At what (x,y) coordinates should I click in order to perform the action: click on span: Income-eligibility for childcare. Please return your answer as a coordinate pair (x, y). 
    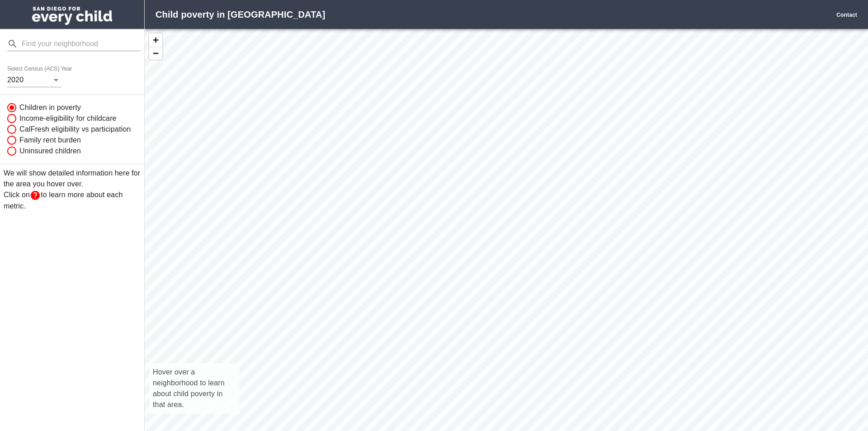
    Looking at the image, I should click on (68, 119).